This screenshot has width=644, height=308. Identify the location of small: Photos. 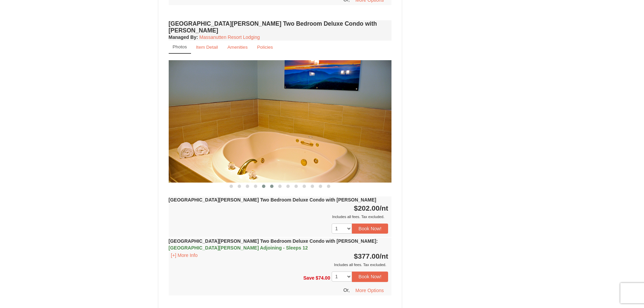
(180, 47).